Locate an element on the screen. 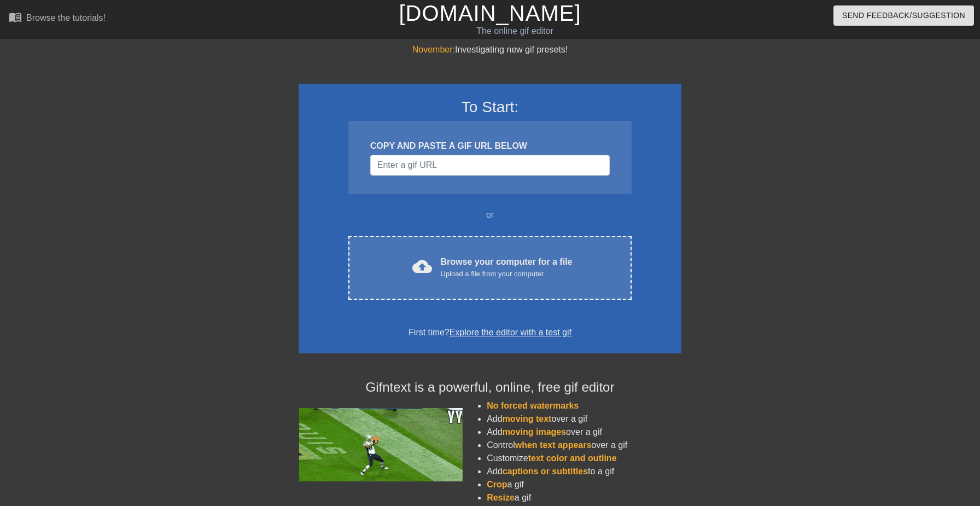  div: First time? is located at coordinates (490, 333).